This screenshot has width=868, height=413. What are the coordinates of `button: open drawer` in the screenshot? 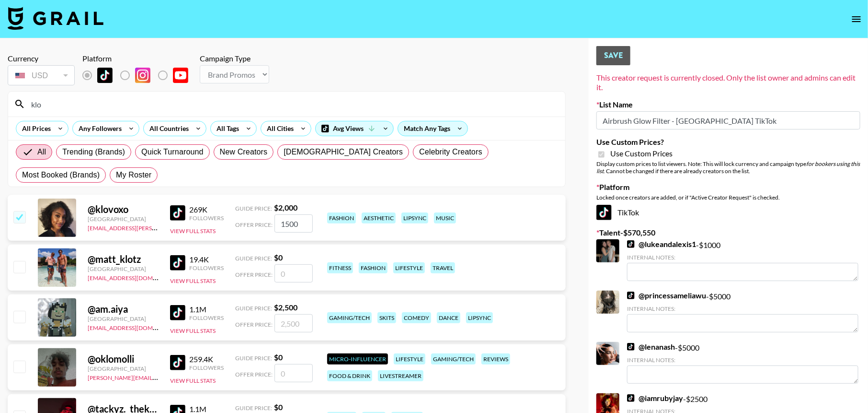 It's located at (857, 19).